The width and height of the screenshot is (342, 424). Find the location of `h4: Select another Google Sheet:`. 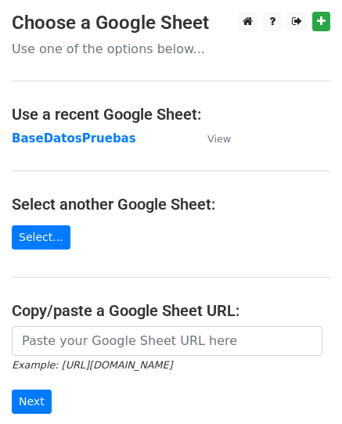

h4: Select another Google Sheet: is located at coordinates (171, 204).